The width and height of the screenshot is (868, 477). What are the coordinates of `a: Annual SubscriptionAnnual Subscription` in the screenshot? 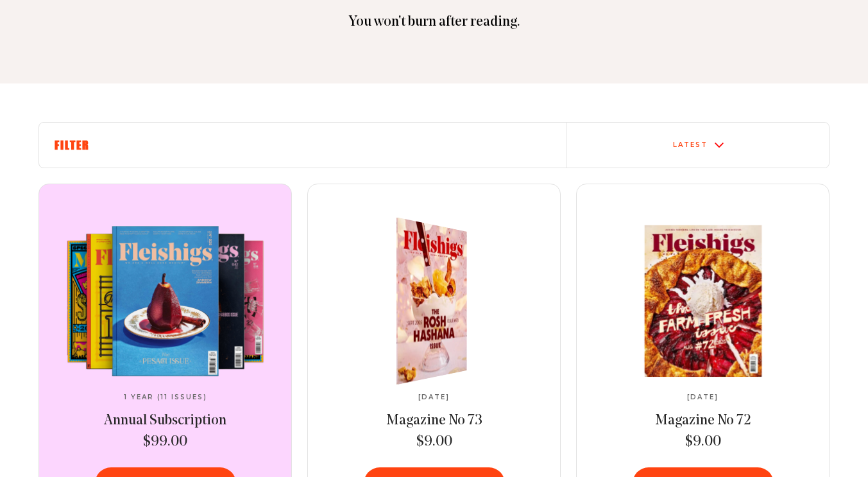 It's located at (166, 302).